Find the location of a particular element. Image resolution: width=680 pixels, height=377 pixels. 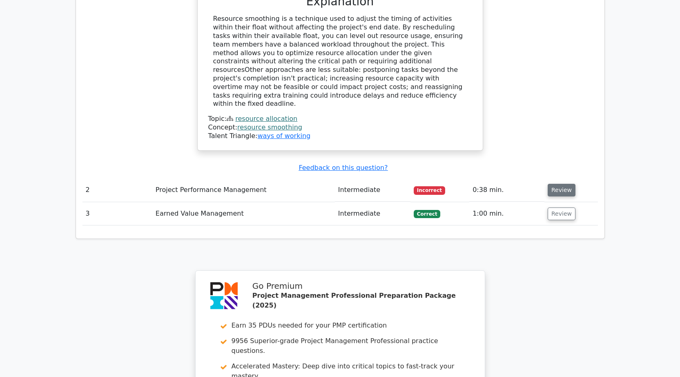

a: ways of working is located at coordinates (284, 135).